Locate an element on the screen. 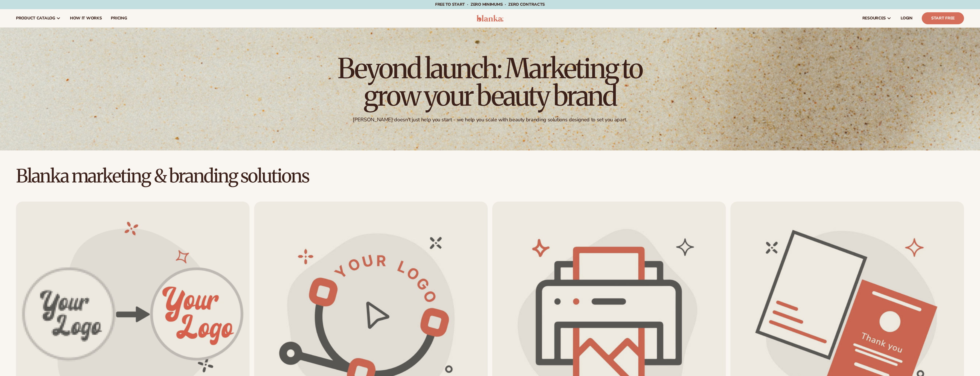  a: logo is located at coordinates (490, 18).